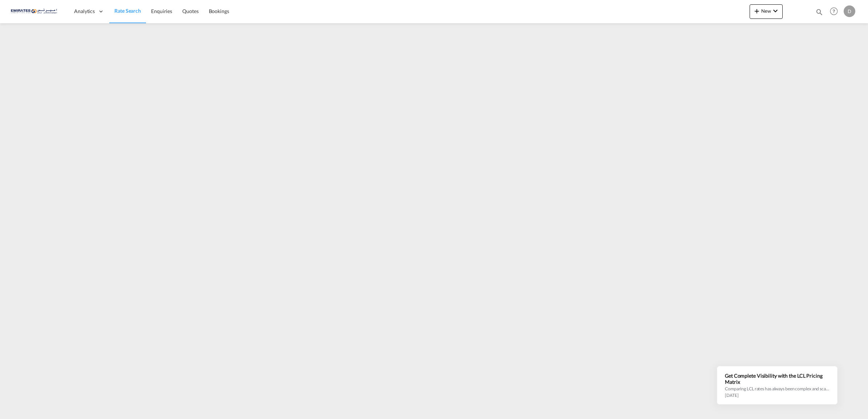 Image resolution: width=868 pixels, height=419 pixels. Describe the element at coordinates (836, 11) in the screenshot. I see `div: Help` at that location.